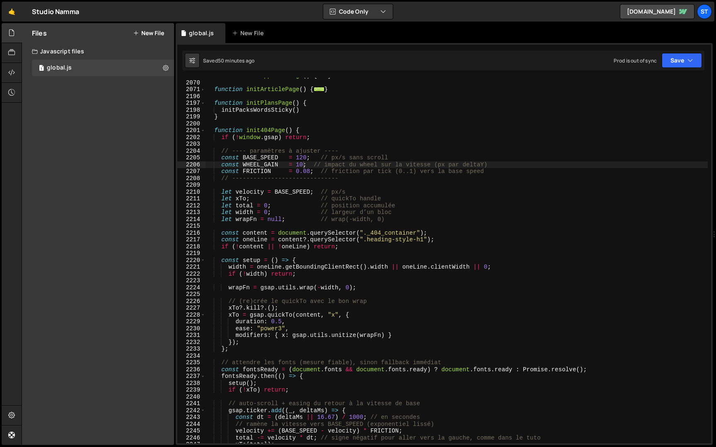 The width and height of the screenshot is (716, 447). I want to click on div: 2202, so click(191, 138).